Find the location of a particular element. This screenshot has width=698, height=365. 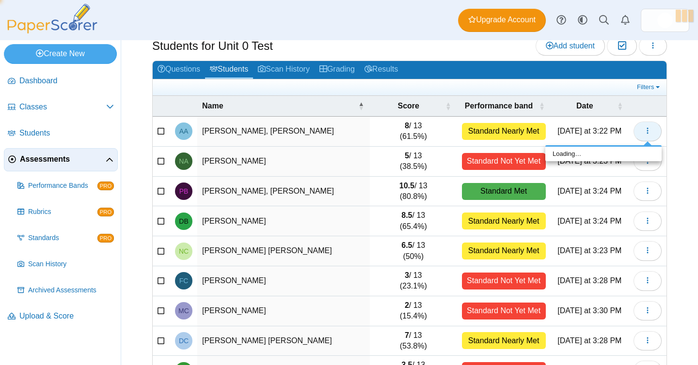

a: ps.uFc3u4uwrlKcDdGV is located at coordinates (665, 20).